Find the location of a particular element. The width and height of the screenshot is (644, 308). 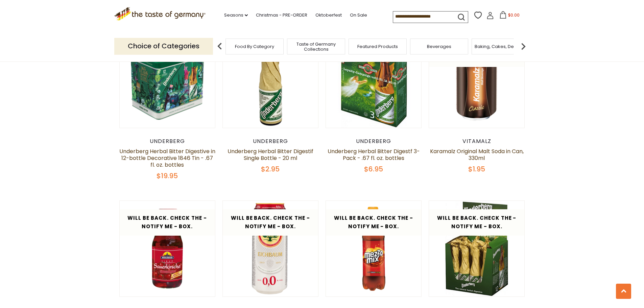

span: Featured Products is located at coordinates (378, 46).